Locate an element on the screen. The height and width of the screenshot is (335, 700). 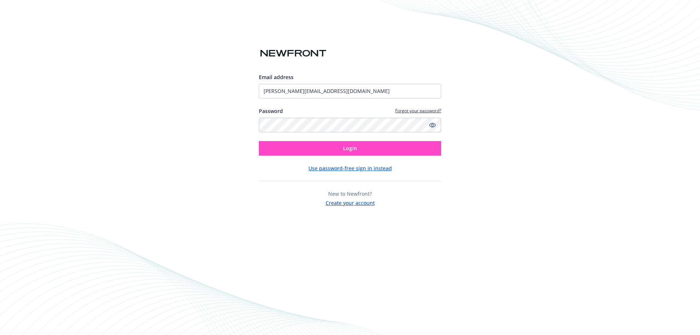
img: Newfront logo is located at coordinates (293, 53).